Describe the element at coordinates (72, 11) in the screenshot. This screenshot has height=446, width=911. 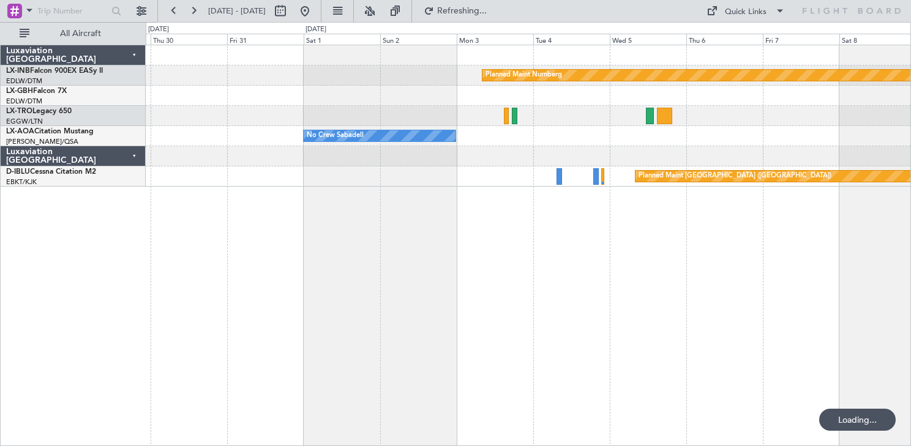
I see `input: Trip Number` at that location.